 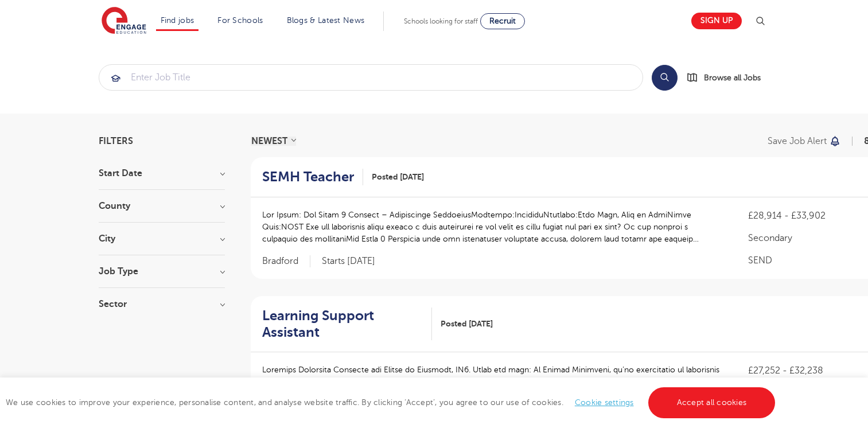 I want to click on a: Recruit, so click(x=503, y=21).